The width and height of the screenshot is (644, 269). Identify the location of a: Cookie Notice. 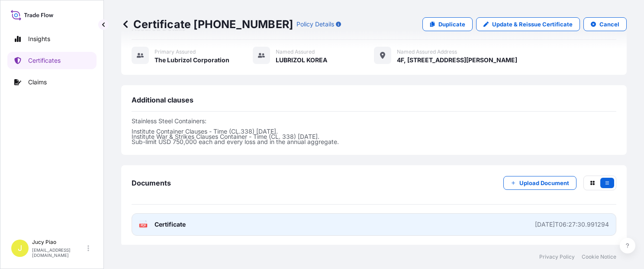
(599, 257).